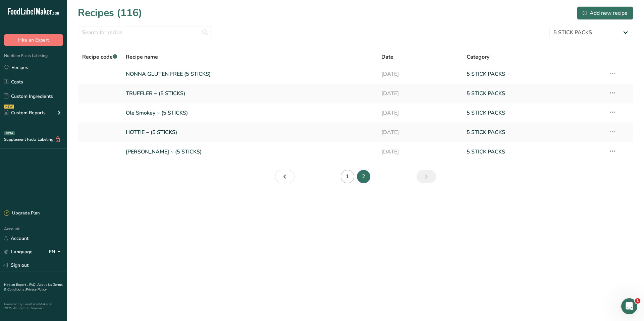 Image resolution: width=644 pixels, height=321 pixels. I want to click on div: Custom Reports, so click(24, 113).